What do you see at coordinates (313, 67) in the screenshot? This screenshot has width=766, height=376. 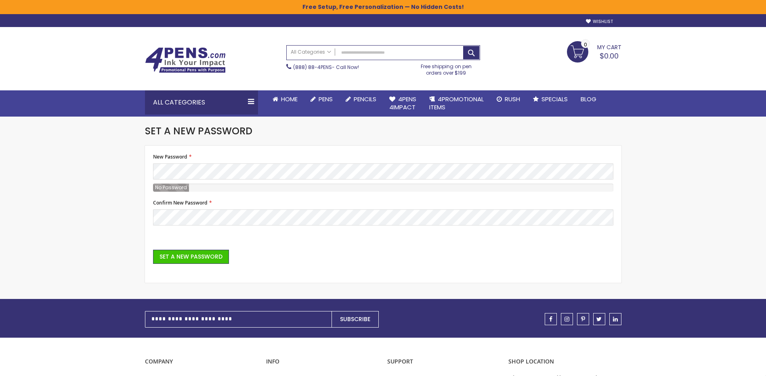 I see `a: (888) 88-4PENS` at bounding box center [313, 67].